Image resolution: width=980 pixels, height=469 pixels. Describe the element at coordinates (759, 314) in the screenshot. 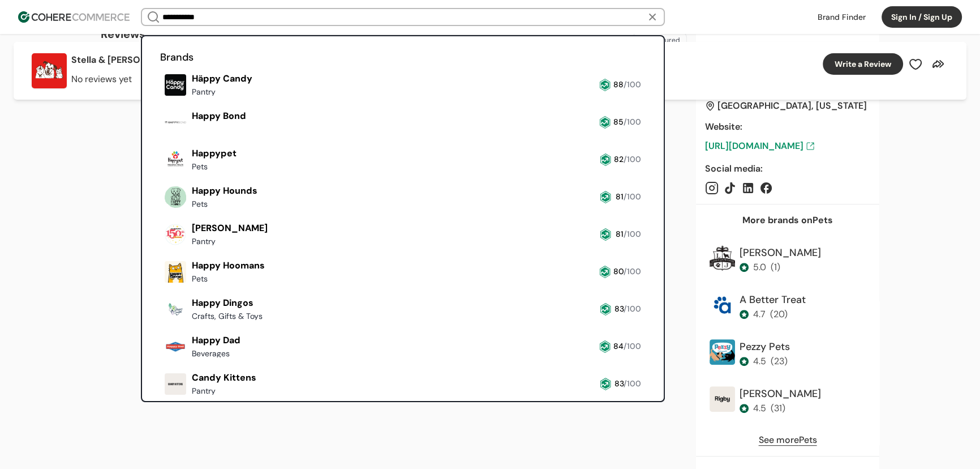

I see `div: 4.7` at that location.